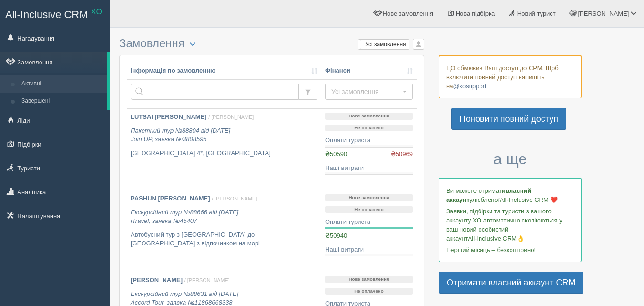 The height and width of the screenshot is (306, 644). What do you see at coordinates (272, 43) in the screenshot?
I see `h3: Замовлення` at bounding box center [272, 43].